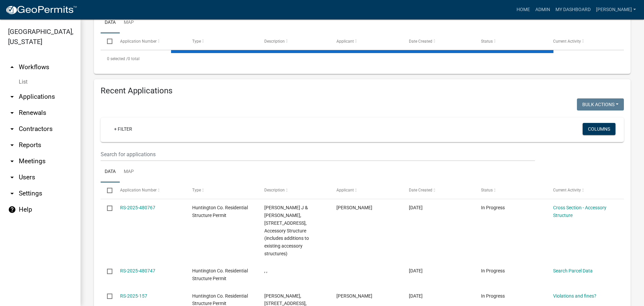 The height and width of the screenshot is (306, 644). What do you see at coordinates (573, 10) in the screenshot?
I see `a: My Dashboard` at bounding box center [573, 10].